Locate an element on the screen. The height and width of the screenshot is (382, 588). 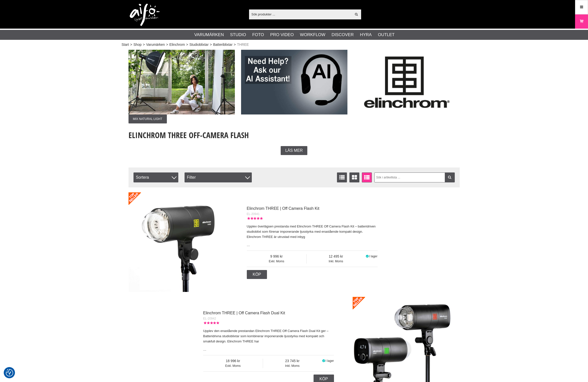
img: logo.png is located at coordinates (144, 15).